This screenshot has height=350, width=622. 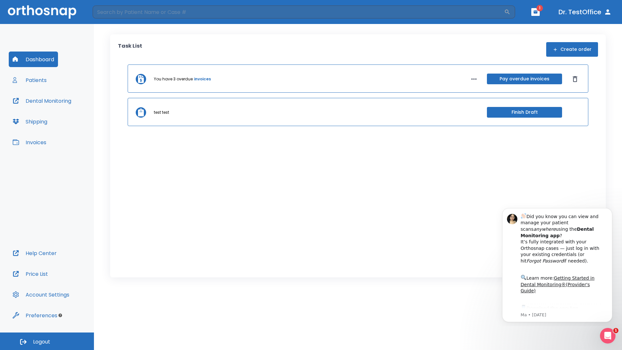 I want to click on a: Preferences, so click(x=35, y=315).